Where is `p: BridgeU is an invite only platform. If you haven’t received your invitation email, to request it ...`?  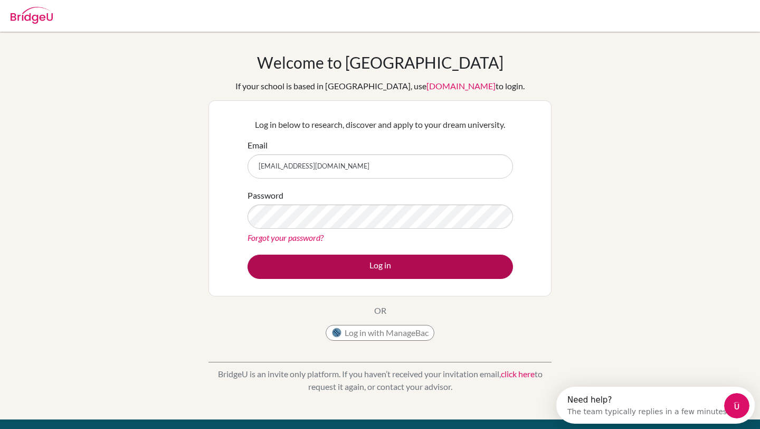 p: BridgeU is an invite only platform. If you haven’t received your invitation email, to request it ... is located at coordinates (380, 380).